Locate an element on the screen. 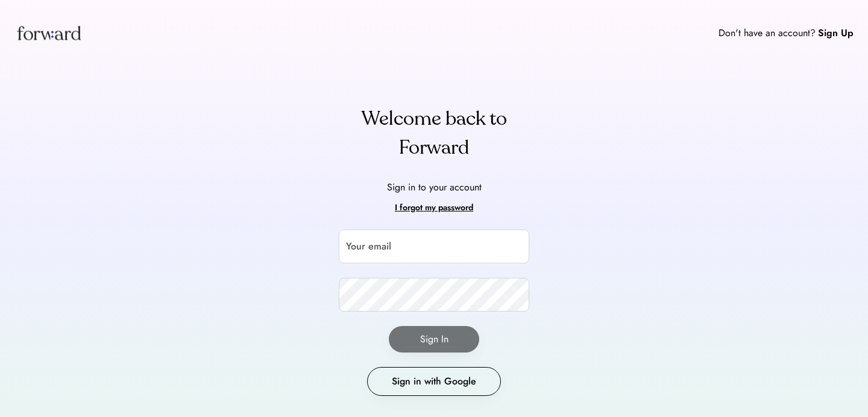 The width and height of the screenshot is (868, 417). div: Welcome back to Forward is located at coordinates (434, 133).